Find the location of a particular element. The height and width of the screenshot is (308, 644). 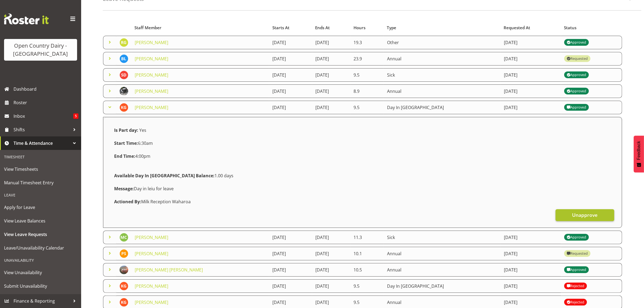

img: max-coulter9837.jpg is located at coordinates (124, 238).